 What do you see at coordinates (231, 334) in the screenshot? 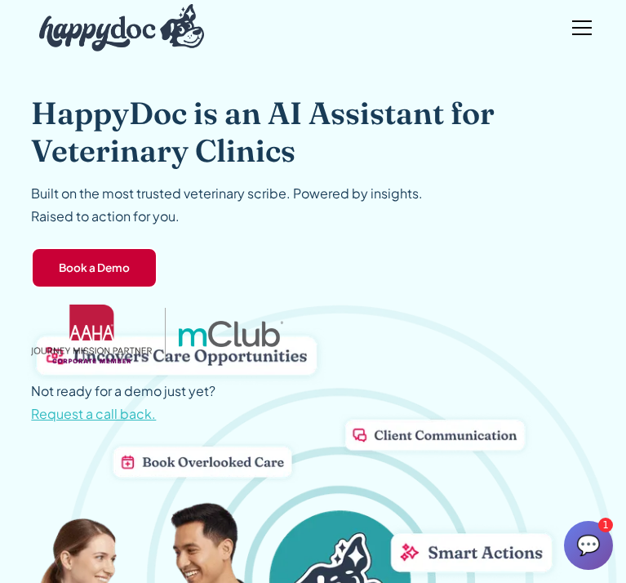
I see `img: mclub logo` at bounding box center [231, 334].